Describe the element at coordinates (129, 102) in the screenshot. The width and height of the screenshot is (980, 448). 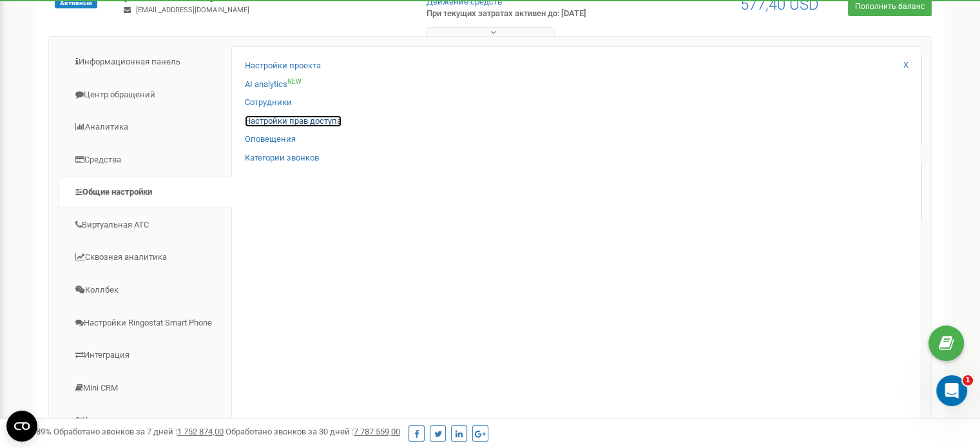
I see `p: Привет! 👋` at that location.